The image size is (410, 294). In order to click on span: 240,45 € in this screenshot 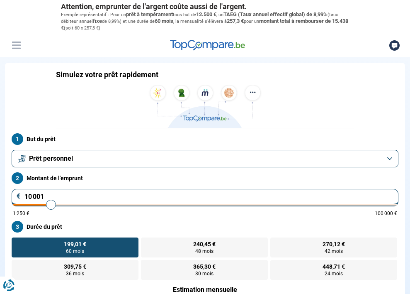, I will do `click(204, 244)`.